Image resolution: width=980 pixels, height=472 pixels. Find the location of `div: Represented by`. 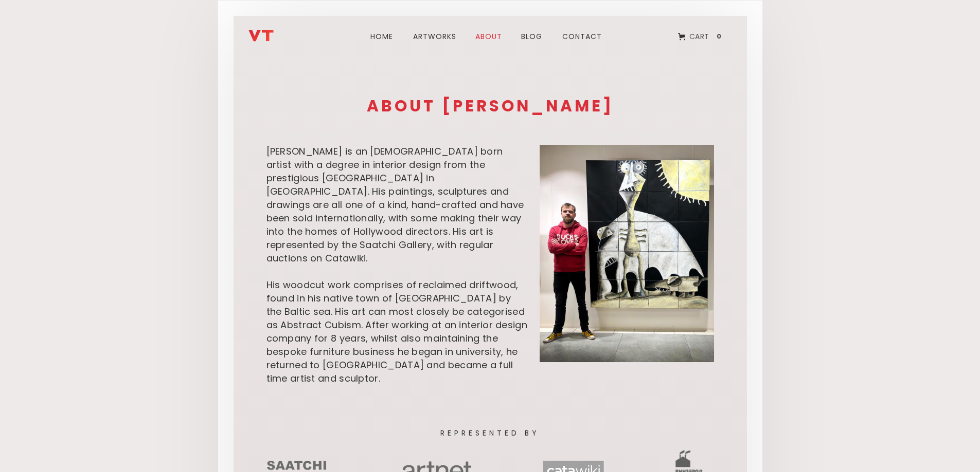

div: Represented by is located at coordinates (490, 433).